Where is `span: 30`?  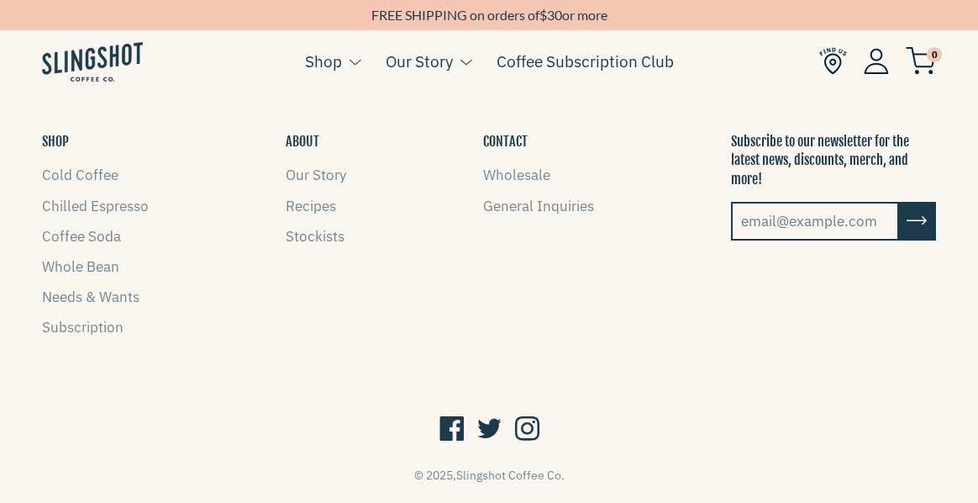
span: 30 is located at coordinates (555, 14).